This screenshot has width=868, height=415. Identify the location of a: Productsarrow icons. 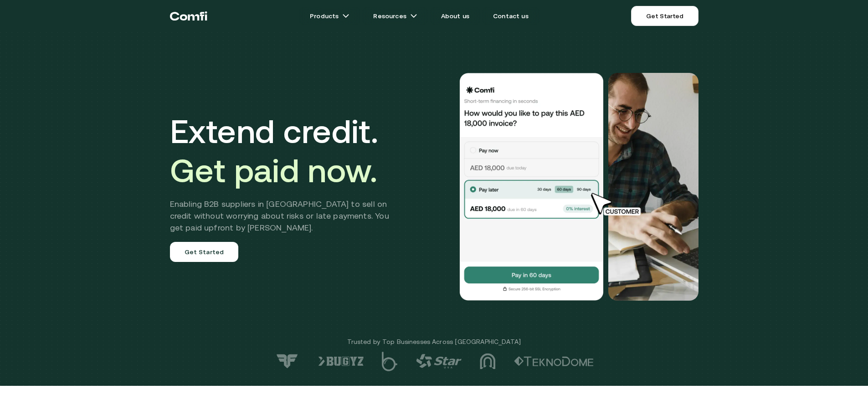
(329, 16).